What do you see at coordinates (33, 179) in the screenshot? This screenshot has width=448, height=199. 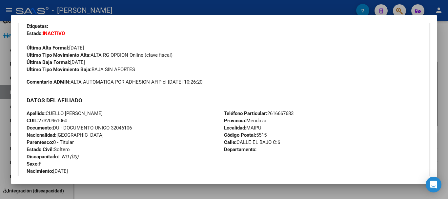 I see `strong: Edad:` at bounding box center [33, 179].